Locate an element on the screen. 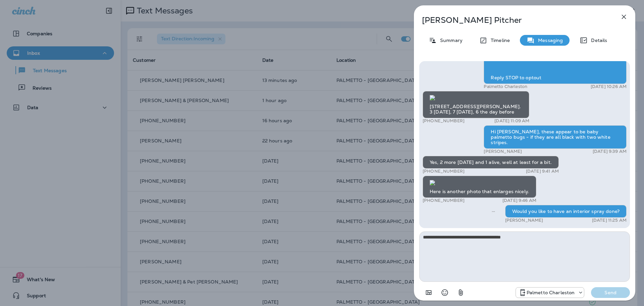  button: Add in a premade template is located at coordinates (429, 293).